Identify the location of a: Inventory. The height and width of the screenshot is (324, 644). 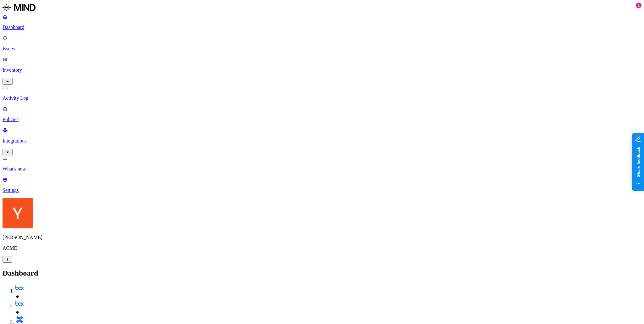
(322, 70).